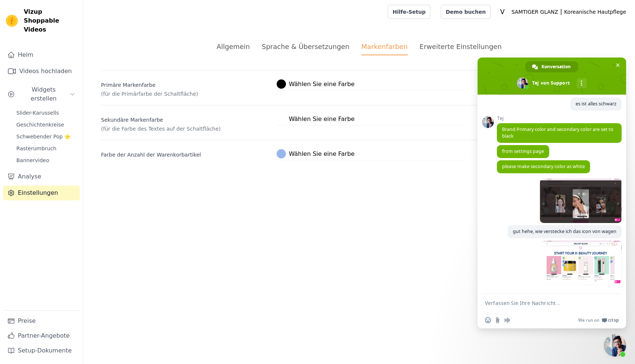 The width and height of the screenshot is (635, 364). I want to click on a: Geschichtenkreise, so click(46, 125).